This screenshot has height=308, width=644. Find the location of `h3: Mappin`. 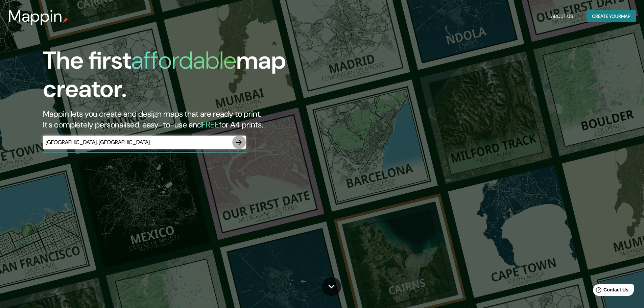

h3: Mappin is located at coordinates (35, 16).